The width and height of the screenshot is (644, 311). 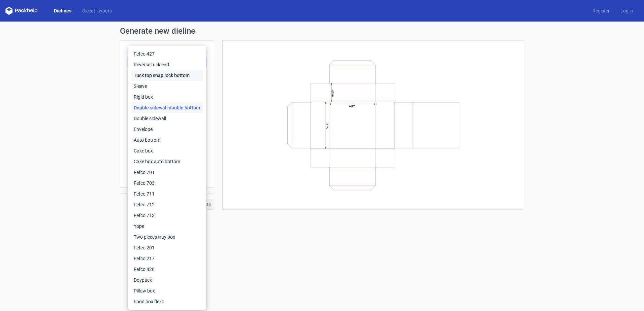 What do you see at coordinates (167, 227) in the screenshot?
I see `div: Yope` at bounding box center [167, 227].